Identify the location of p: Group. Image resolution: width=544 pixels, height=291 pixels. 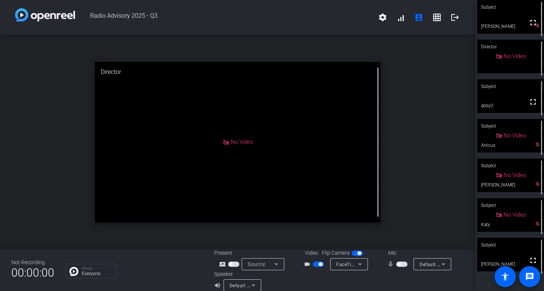
(97, 268).